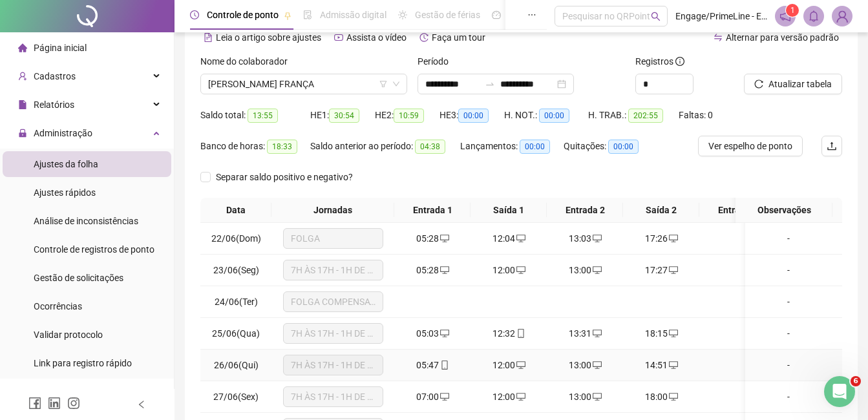 This screenshot has height=420, width=868. Describe the element at coordinates (376, 37) in the screenshot. I see `span: Assista o vídeo` at that location.